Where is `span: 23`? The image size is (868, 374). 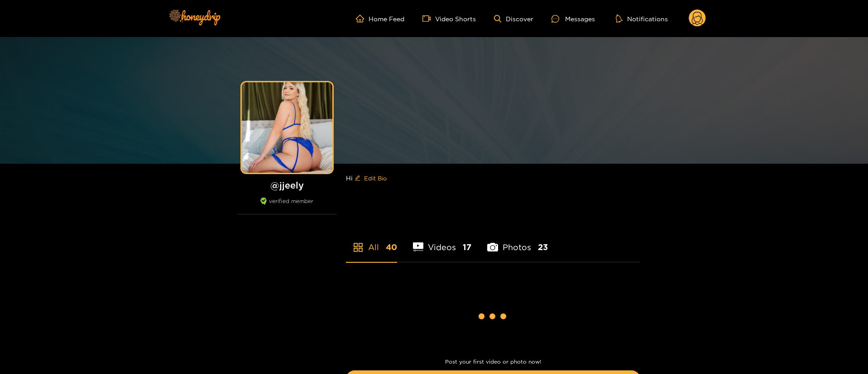
span: 23 is located at coordinates (543, 247).